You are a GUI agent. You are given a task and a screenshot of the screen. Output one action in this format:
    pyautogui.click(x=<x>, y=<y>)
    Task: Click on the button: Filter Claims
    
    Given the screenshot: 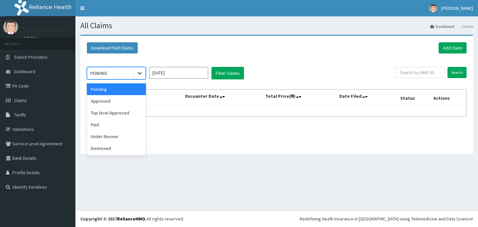 What is the action you would take?
    pyautogui.click(x=228, y=73)
    